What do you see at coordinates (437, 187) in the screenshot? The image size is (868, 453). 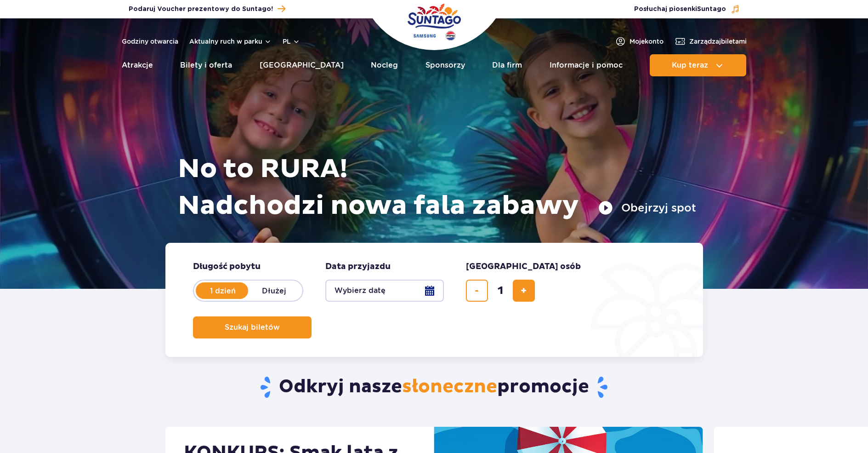 I see `h1: No to RURA! Nadchodzi nowa fala zabawy` at bounding box center [437, 187].